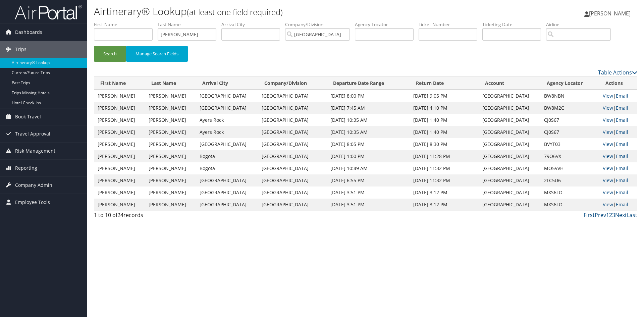  I want to click on td: MO5VVH, so click(569, 168).